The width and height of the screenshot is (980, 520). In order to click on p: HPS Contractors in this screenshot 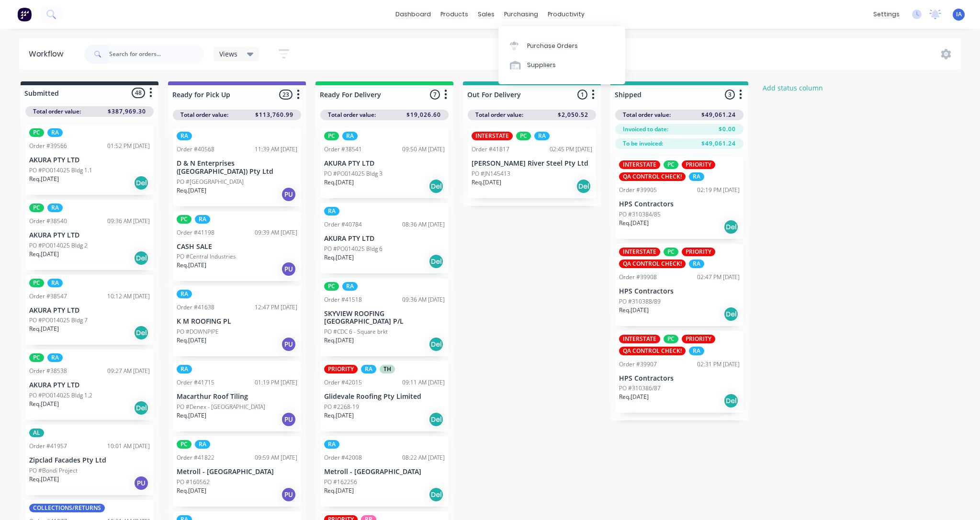, I will do `click(679, 204)`.